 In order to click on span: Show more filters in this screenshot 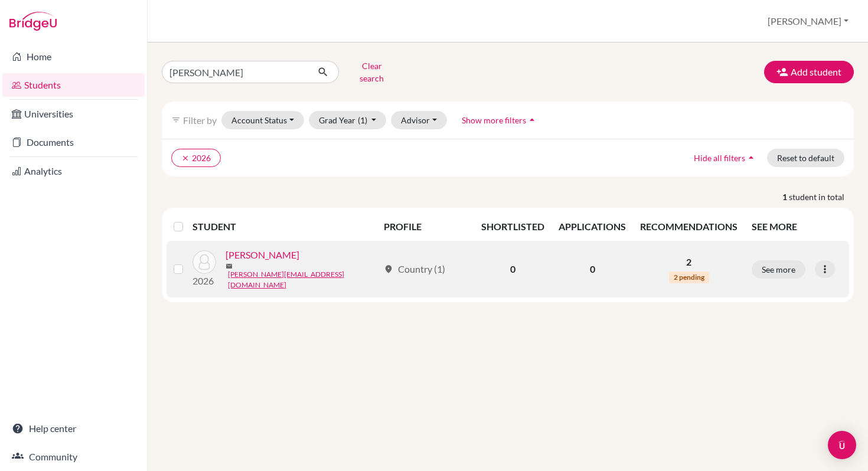, I will do `click(494, 120)`.